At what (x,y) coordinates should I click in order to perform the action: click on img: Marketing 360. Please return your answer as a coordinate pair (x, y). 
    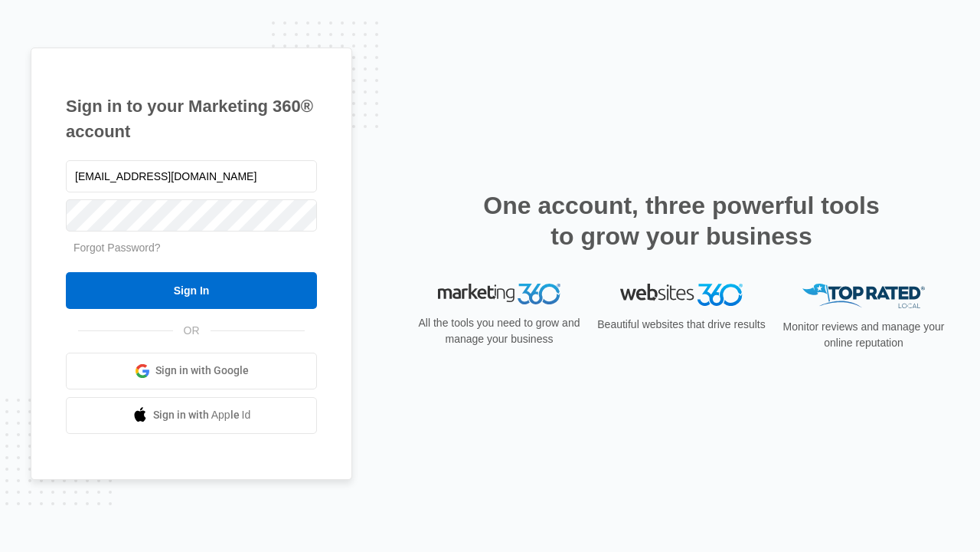
    Looking at the image, I should click on (499, 295).